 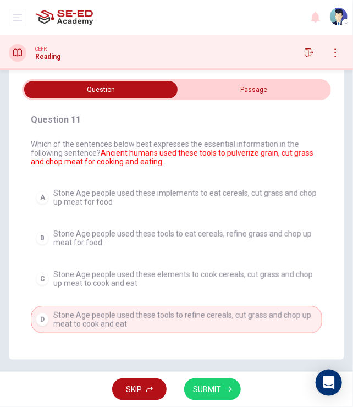 I want to click on span: SUBMIT, so click(x=207, y=389).